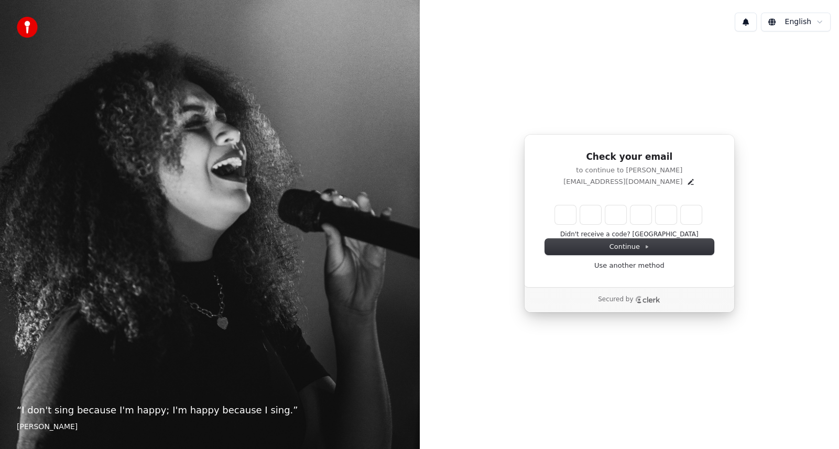 The image size is (839, 449). Describe the element at coordinates (691, 215) in the screenshot. I see `input: Digit 6` at that location.